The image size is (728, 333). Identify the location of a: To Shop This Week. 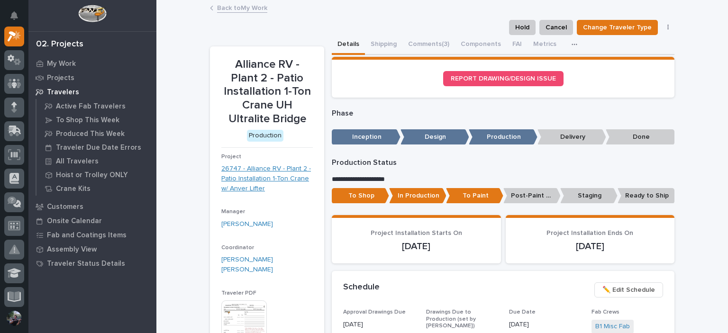
(96, 120).